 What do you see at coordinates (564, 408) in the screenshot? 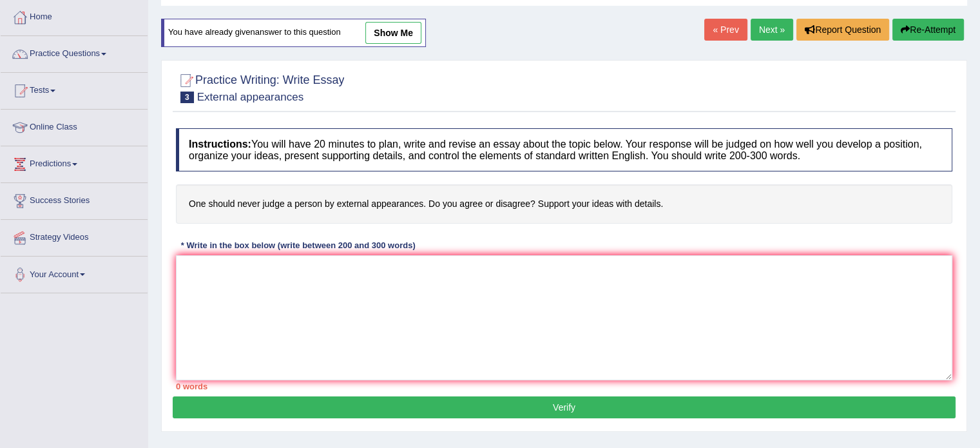
I see `button: Verify` at bounding box center [564, 408].